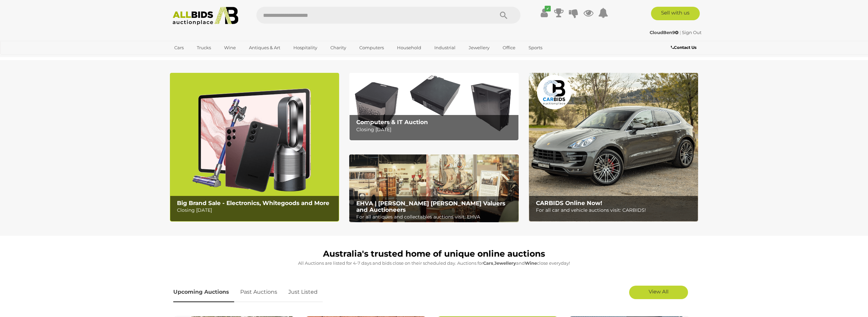 The width and height of the screenshot is (868, 317). Describe the element at coordinates (615, 210) in the screenshot. I see `p: For all car and vehicle auctions visit: CARBIDS!` at that location.